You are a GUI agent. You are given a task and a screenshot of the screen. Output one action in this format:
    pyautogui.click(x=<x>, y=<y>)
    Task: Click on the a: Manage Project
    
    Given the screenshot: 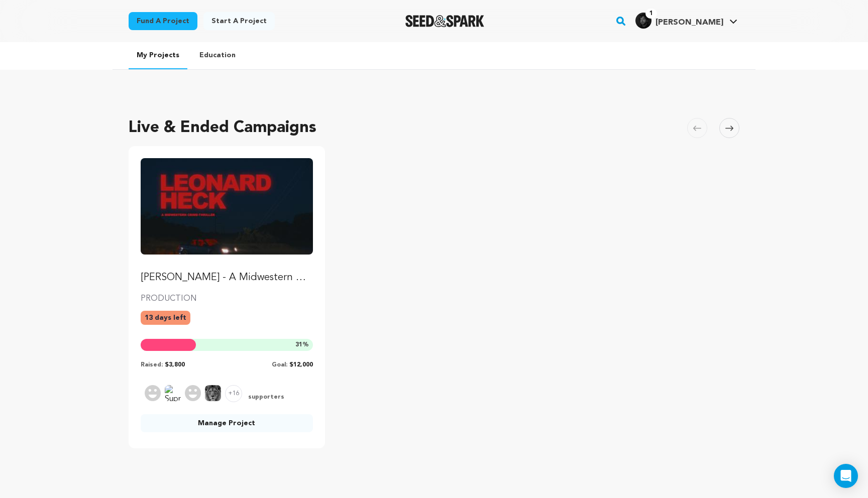 What is the action you would take?
    pyautogui.click(x=227, y=423)
    